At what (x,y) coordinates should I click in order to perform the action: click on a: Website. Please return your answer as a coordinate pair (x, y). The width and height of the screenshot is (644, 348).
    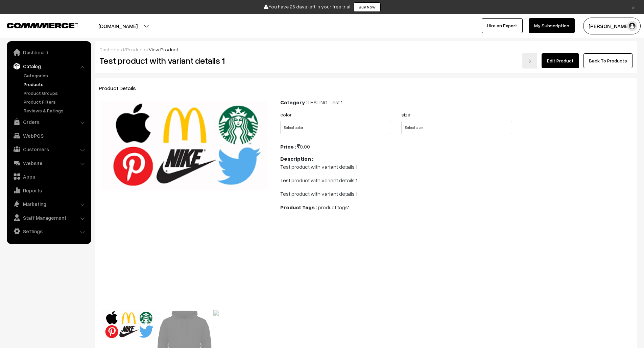
    Looking at the image, I should click on (49, 163).